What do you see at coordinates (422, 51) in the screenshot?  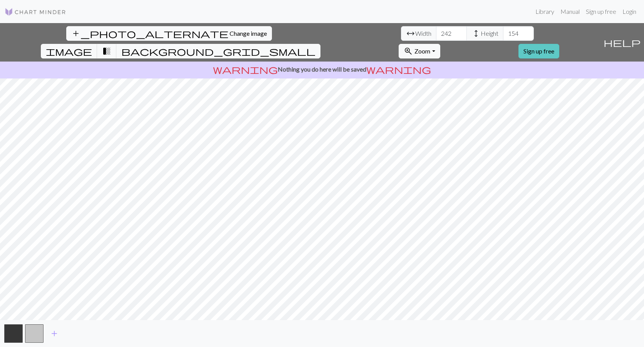 I see `span: Zoom` at bounding box center [422, 51].